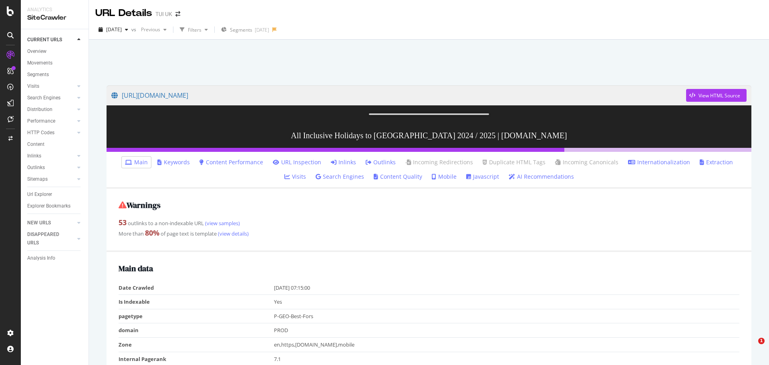 The width and height of the screenshot is (769, 365). Describe the element at coordinates (178, 14) in the screenshot. I see `div: arrow-right-arrow-left` at that location.